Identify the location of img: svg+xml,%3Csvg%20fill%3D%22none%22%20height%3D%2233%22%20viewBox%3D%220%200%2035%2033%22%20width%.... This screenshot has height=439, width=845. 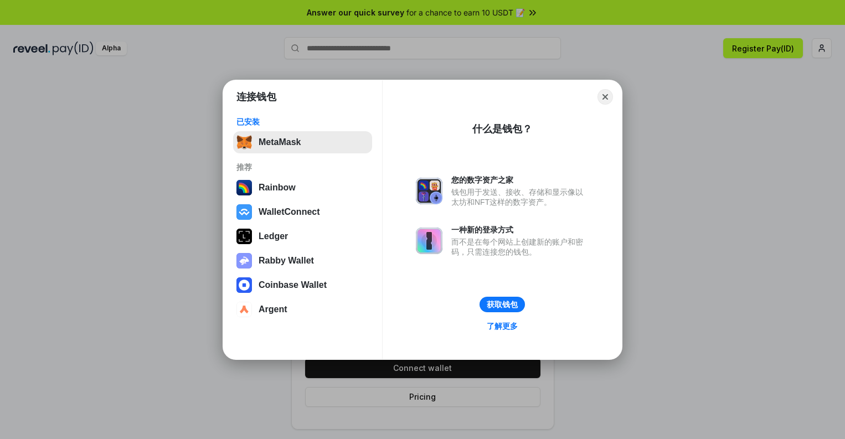
(244, 142).